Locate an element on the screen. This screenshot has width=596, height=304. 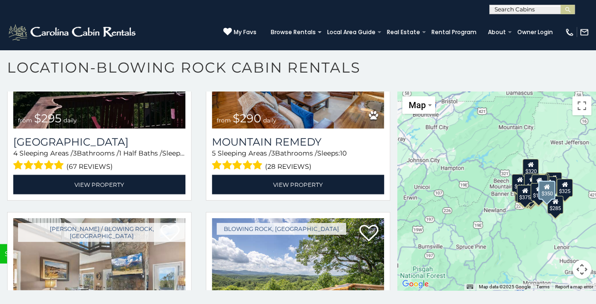
span: $290 is located at coordinates (247, 118).